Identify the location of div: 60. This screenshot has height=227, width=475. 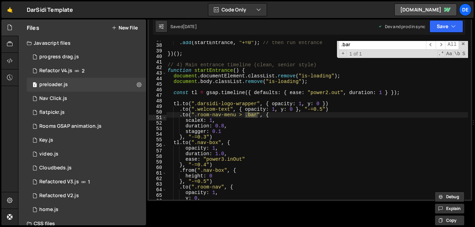
(158, 168).